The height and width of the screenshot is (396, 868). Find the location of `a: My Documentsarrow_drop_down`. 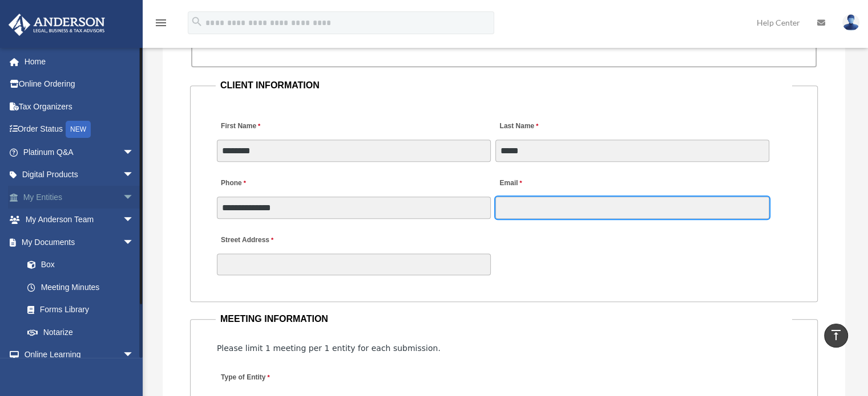

a: My Documentsarrow_drop_down is located at coordinates (79, 242).